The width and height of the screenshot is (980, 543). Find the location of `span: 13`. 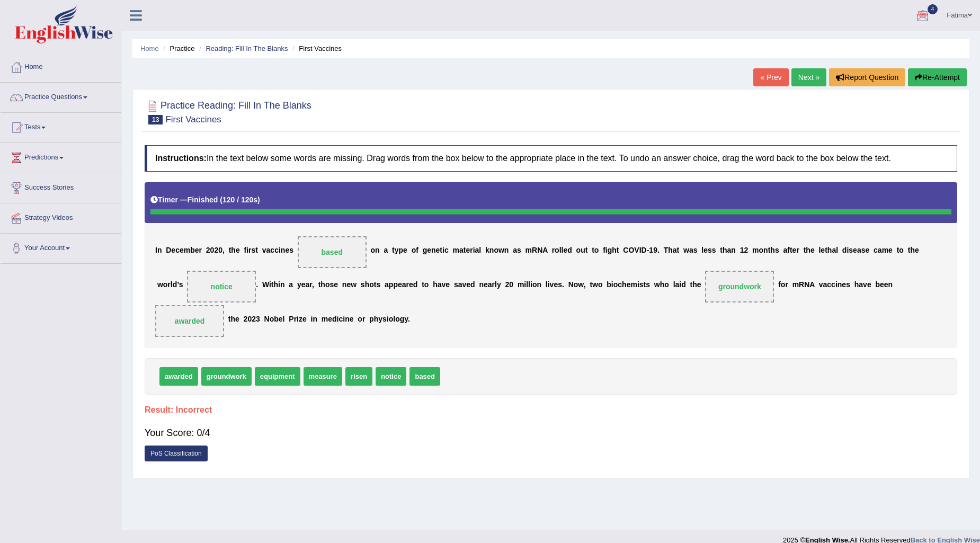

span: 13 is located at coordinates (155, 120).